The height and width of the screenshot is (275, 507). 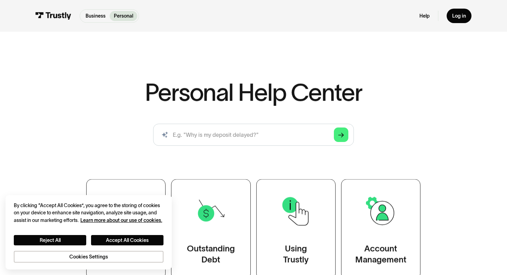 What do you see at coordinates (296, 254) in the screenshot?
I see `div: Using Trustly` at bounding box center [296, 254].